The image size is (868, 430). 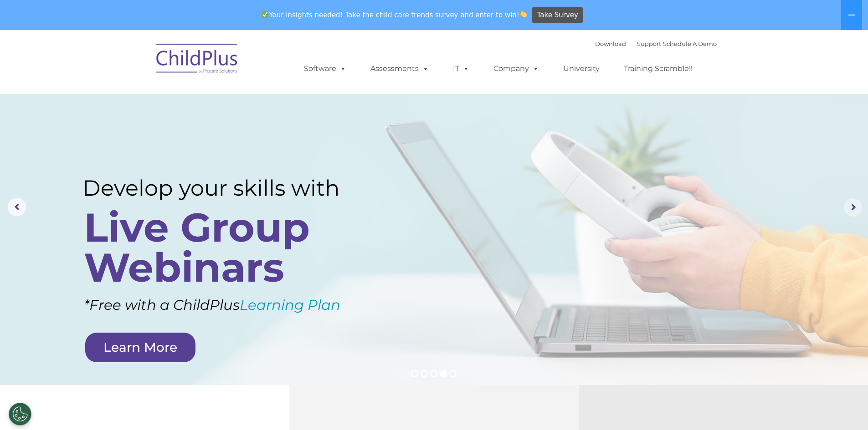 I want to click on a: University, so click(x=581, y=69).